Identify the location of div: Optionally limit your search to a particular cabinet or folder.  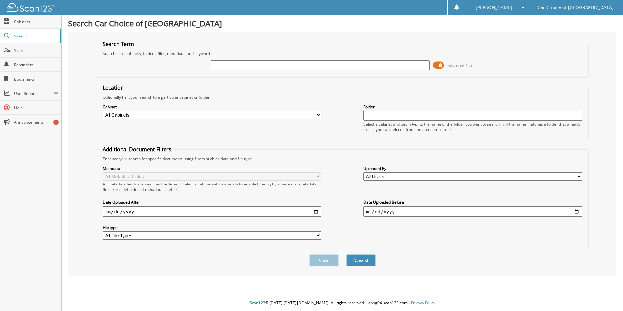
(342, 97).